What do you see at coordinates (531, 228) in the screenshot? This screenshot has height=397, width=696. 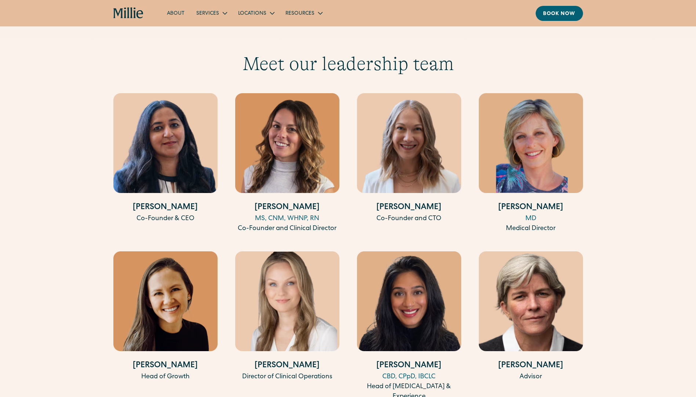 I see `div: Medical Director` at bounding box center [531, 228].